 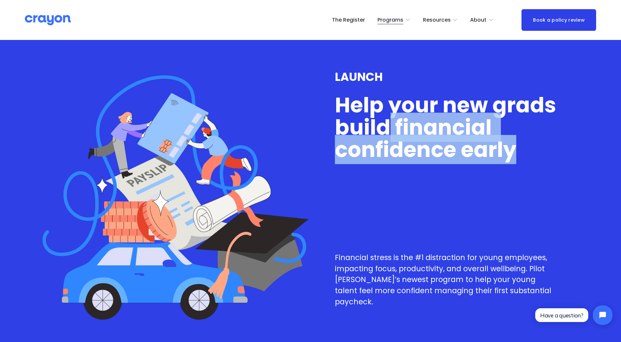 What do you see at coordinates (73, 15) in the screenshot?
I see `button: Open chat widget` at bounding box center [73, 15].